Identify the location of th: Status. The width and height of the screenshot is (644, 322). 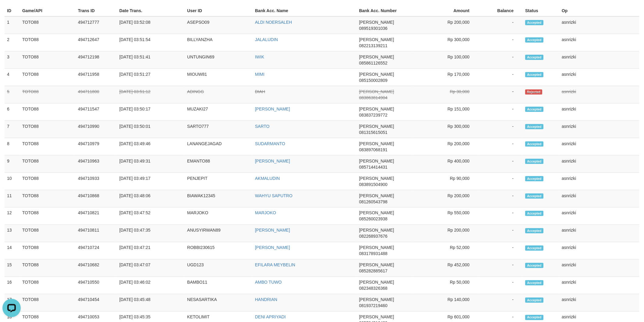
(541, 11).